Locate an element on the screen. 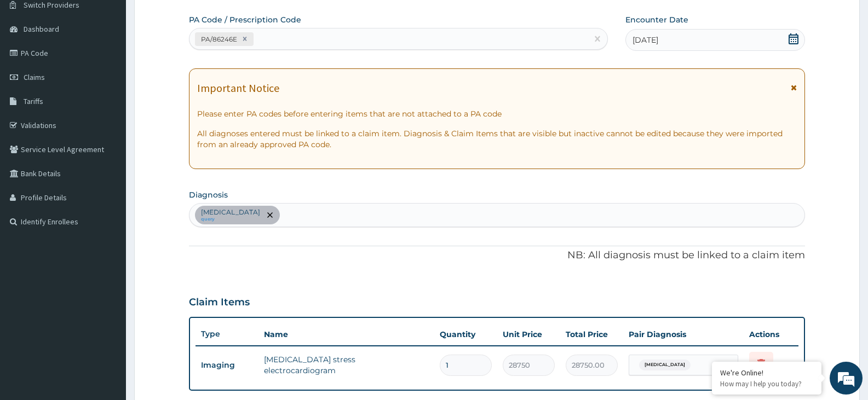 The height and width of the screenshot is (400, 868). th: Actions is located at coordinates (771, 335).